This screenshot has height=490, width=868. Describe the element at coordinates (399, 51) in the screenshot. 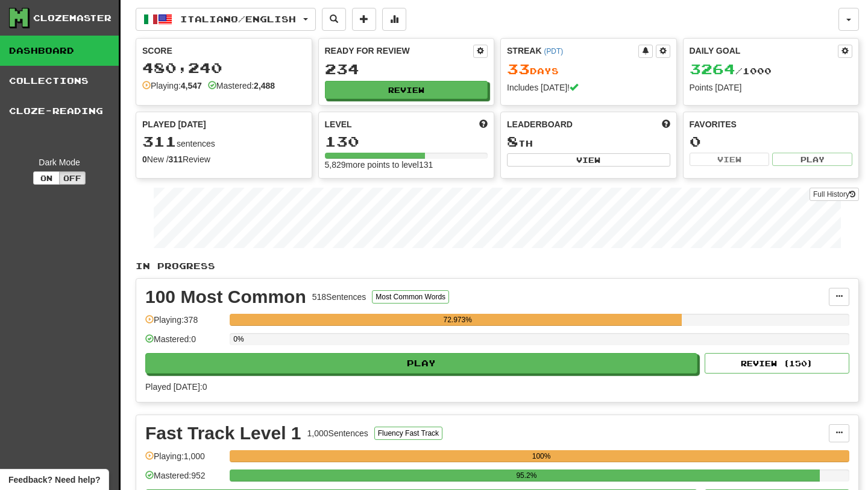

I see `div: Ready for Review` at that location.